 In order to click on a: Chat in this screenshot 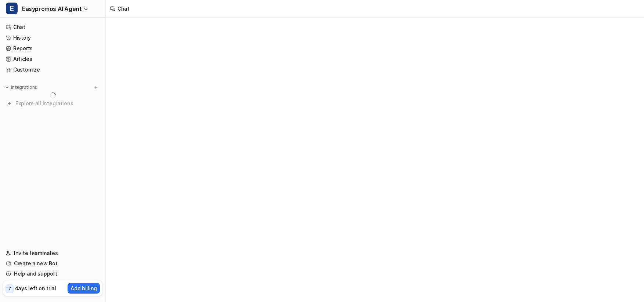, I will do `click(53, 27)`.